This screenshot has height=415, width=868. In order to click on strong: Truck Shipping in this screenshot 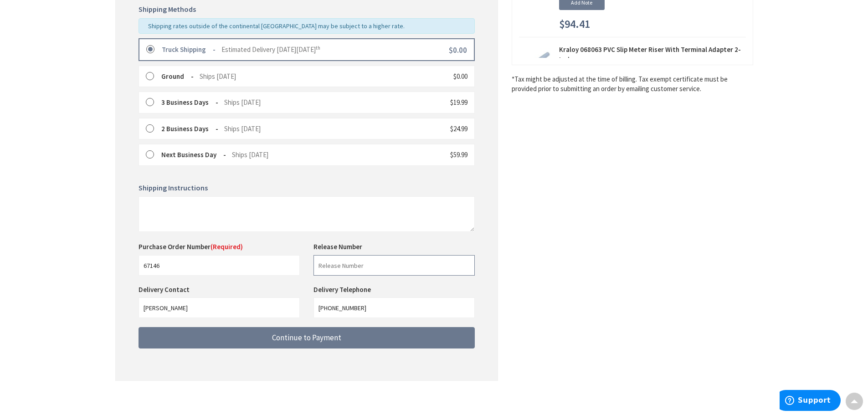, I will do `click(189, 49)`.